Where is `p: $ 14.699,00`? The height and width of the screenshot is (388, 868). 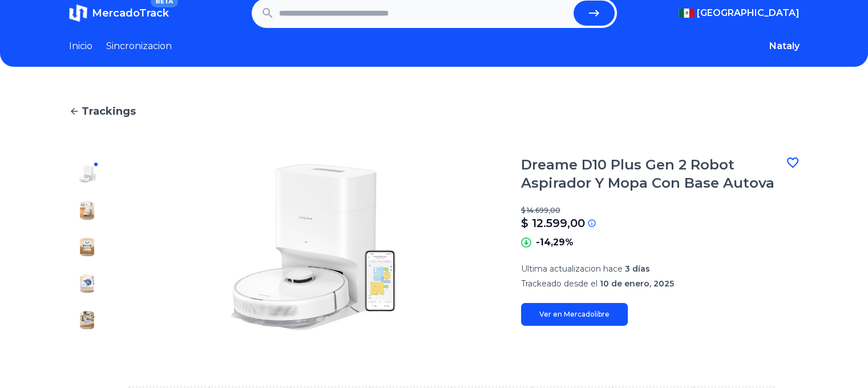 p: $ 14.699,00 is located at coordinates (660, 211).